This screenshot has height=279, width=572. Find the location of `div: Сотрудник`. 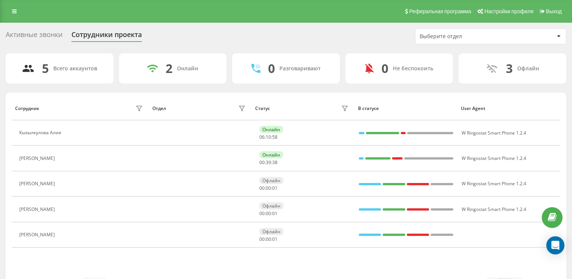

div: Сотрудник is located at coordinates (27, 108).